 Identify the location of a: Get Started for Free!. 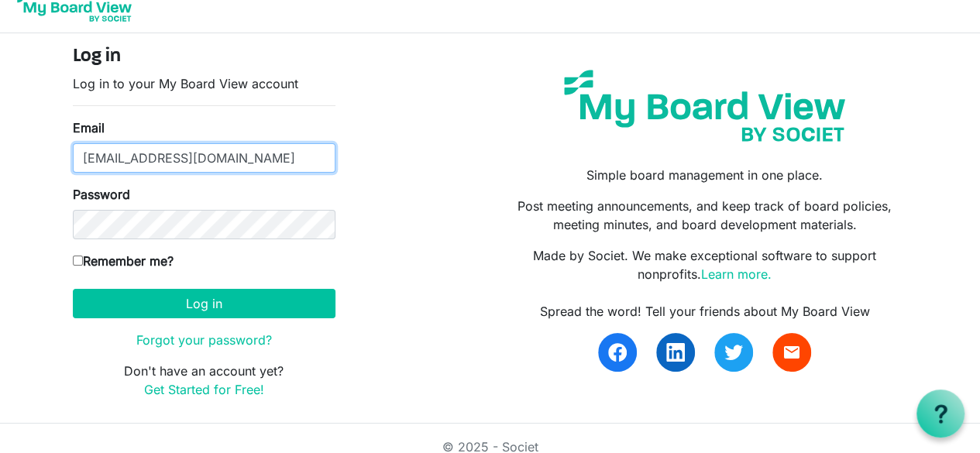
(204, 390).